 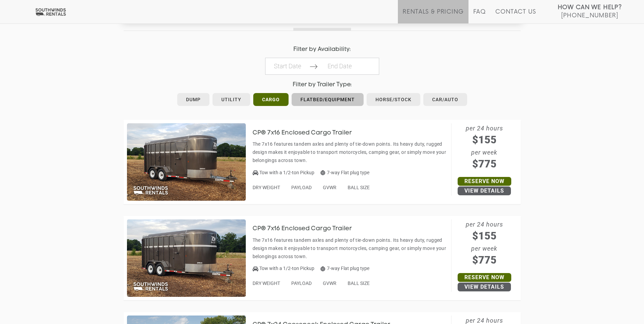 I want to click on a: Rentals & Pricing, so click(x=433, y=16).